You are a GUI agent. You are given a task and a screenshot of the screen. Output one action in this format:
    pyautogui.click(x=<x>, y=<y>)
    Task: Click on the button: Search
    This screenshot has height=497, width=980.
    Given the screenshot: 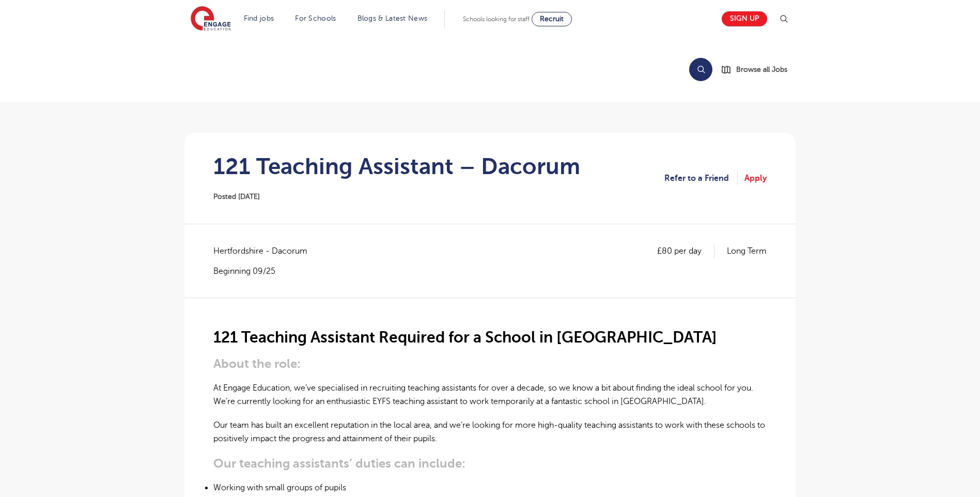 What is the action you would take?
    pyautogui.click(x=700, y=70)
    